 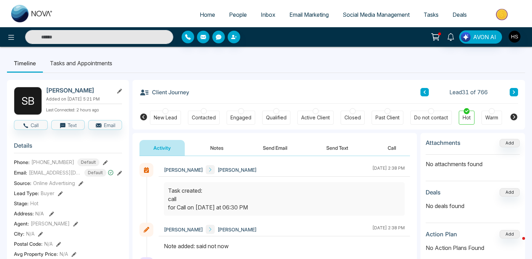 I want to click on span: Email:, so click(x=21, y=172).